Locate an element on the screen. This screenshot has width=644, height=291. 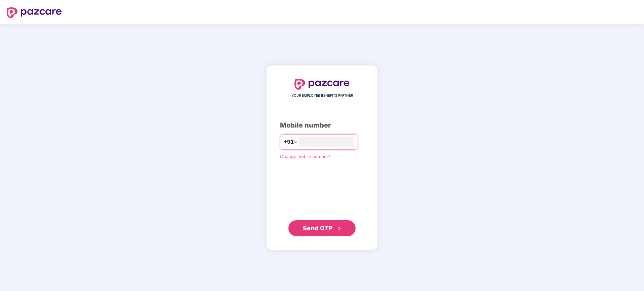
div: Mobile number is located at coordinates (322, 125).